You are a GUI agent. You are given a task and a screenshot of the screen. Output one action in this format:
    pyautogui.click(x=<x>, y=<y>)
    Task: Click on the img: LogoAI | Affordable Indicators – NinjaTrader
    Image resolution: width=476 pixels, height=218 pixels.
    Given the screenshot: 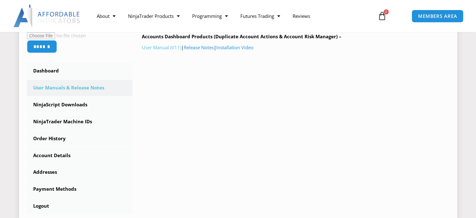 What is the action you would take?
    pyautogui.click(x=47, y=16)
    